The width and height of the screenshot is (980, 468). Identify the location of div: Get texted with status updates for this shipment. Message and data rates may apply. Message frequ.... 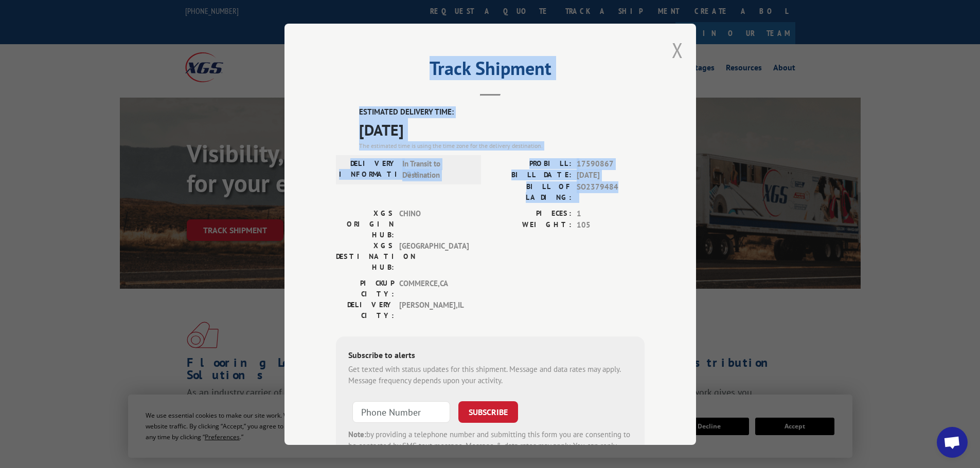
(490, 375).